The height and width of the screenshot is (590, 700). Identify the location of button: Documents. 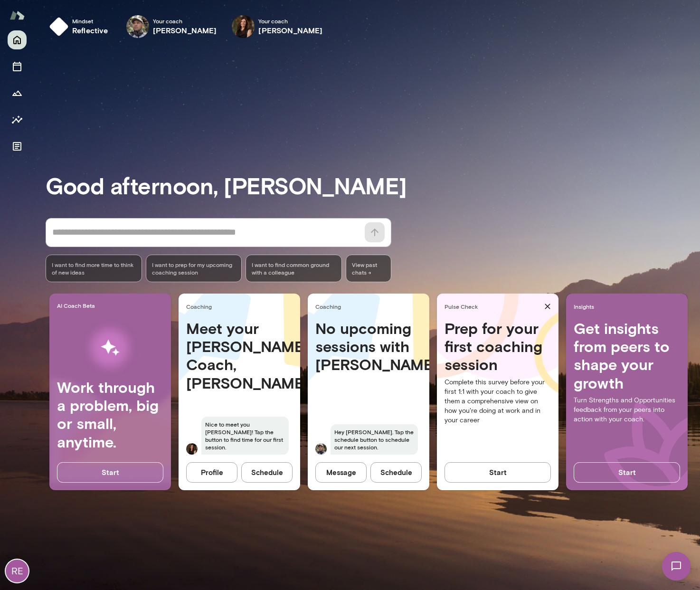
(17, 146).